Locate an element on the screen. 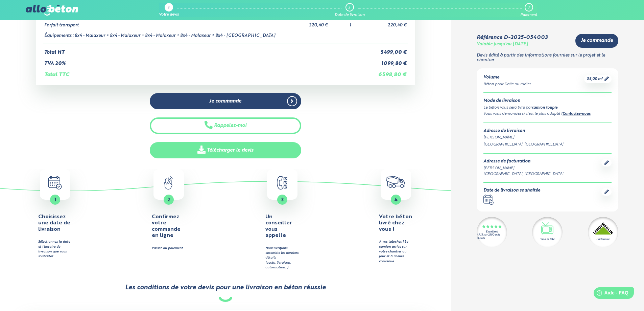  a: 1 Votre devis is located at coordinates (168, 10).